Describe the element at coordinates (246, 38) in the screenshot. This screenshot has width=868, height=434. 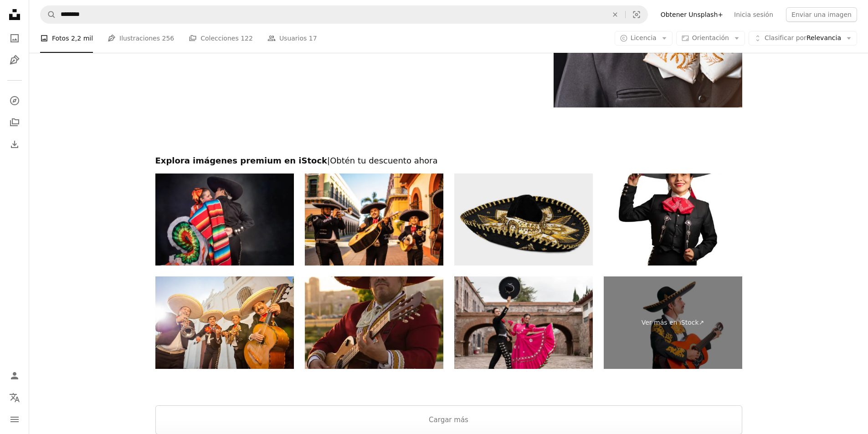
I see `span: 122` at that location.